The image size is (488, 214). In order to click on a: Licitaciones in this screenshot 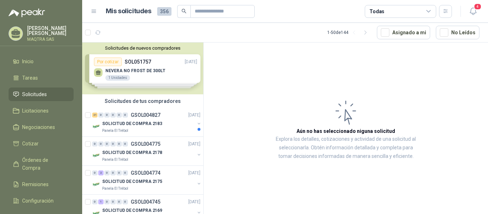, I will do `click(41, 111)`.